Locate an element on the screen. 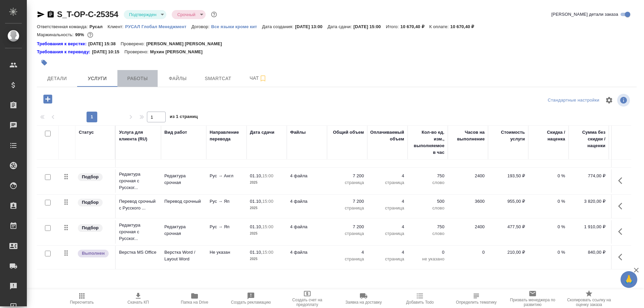 This screenshot has width=644, height=308. a: РУСАЛ Глобал Менеджмент is located at coordinates (158, 27).